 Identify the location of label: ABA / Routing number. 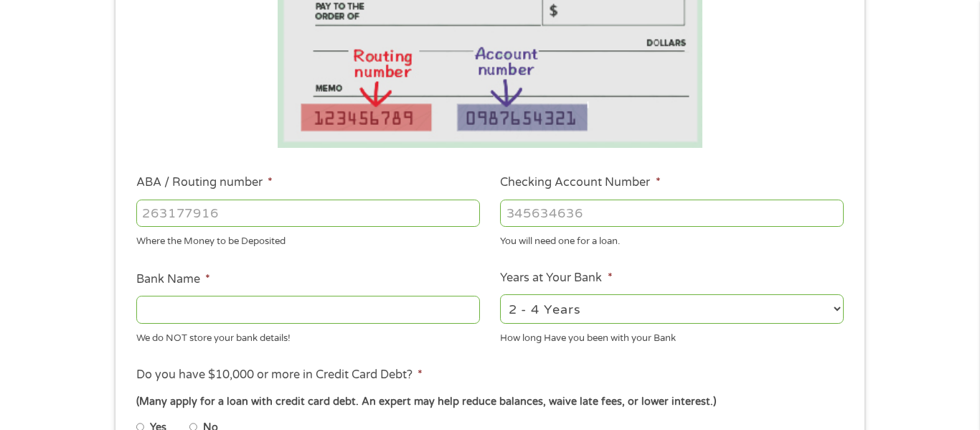
(204, 182).